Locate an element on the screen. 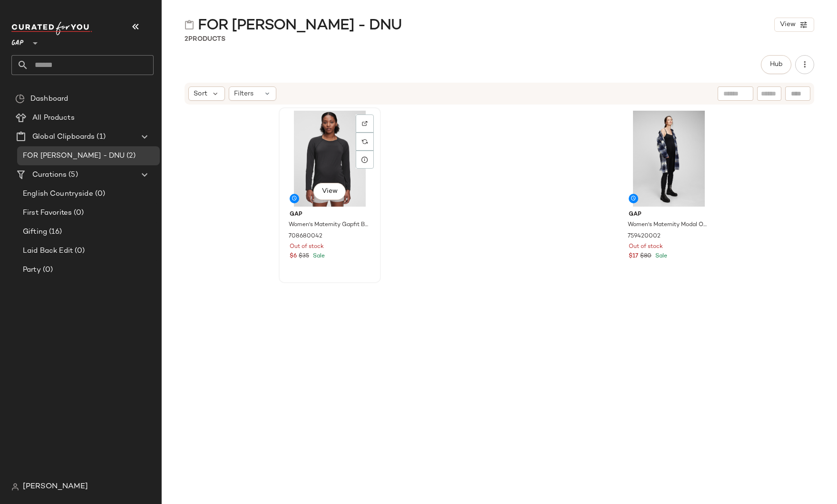 This screenshot has height=504, width=837. span: GAP is located at coordinates (18, 41).